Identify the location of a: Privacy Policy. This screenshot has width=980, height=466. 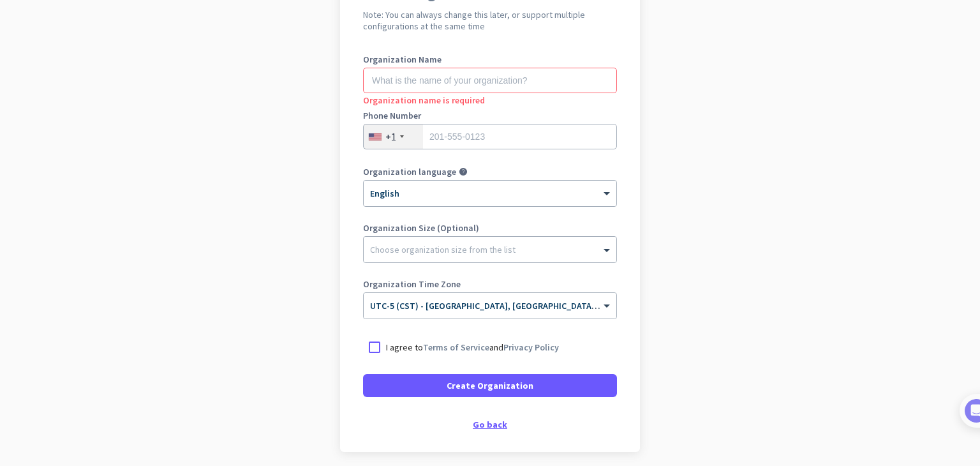
(531, 348).